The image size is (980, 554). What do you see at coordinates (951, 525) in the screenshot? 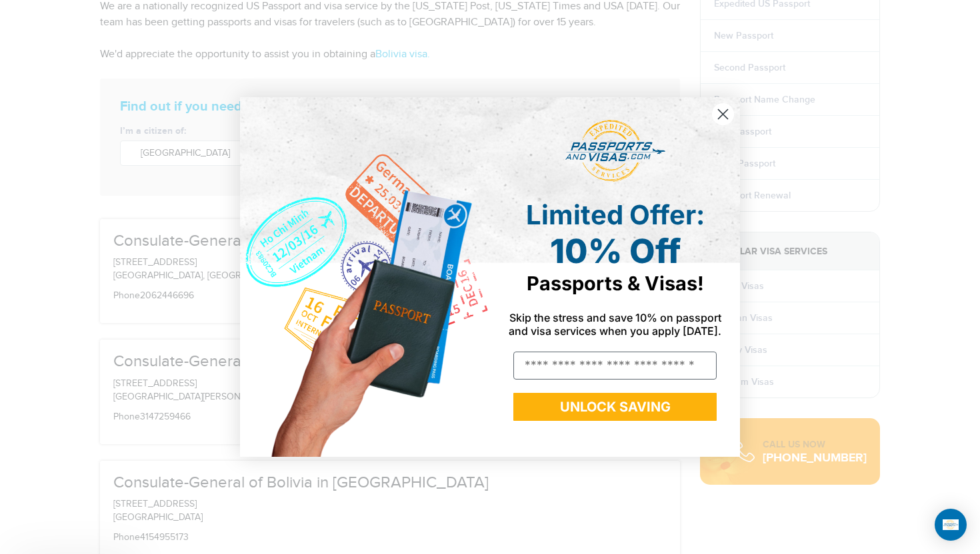
I see `div: Open Intercom Messenger` at bounding box center [951, 525].